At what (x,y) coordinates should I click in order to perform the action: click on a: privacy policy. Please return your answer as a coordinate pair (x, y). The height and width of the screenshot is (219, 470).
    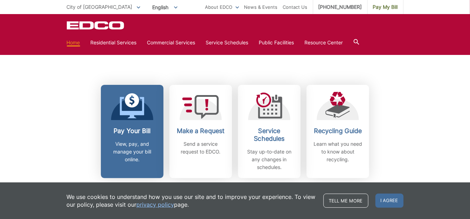
    Looking at the image, I should click on (156, 204).